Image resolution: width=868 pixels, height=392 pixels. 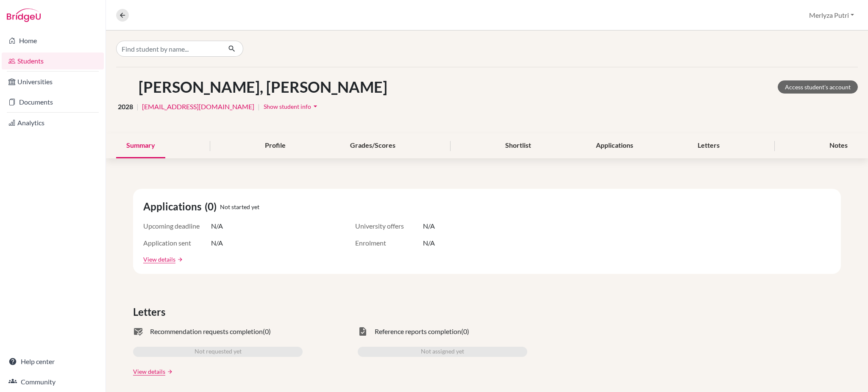 What do you see at coordinates (177, 243) in the screenshot?
I see `span: Application sent` at bounding box center [177, 243].